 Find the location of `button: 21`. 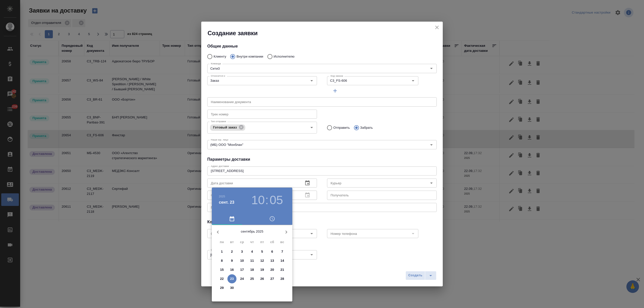

button: 21 is located at coordinates (282, 270).